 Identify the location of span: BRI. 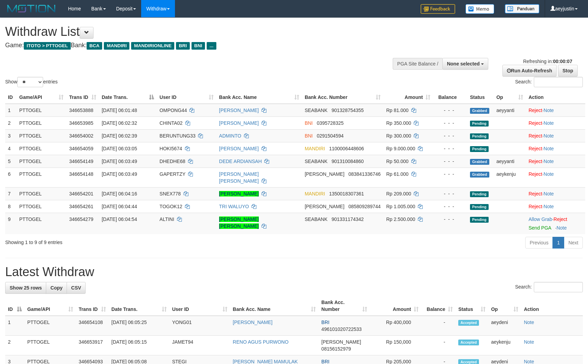
(325, 322).